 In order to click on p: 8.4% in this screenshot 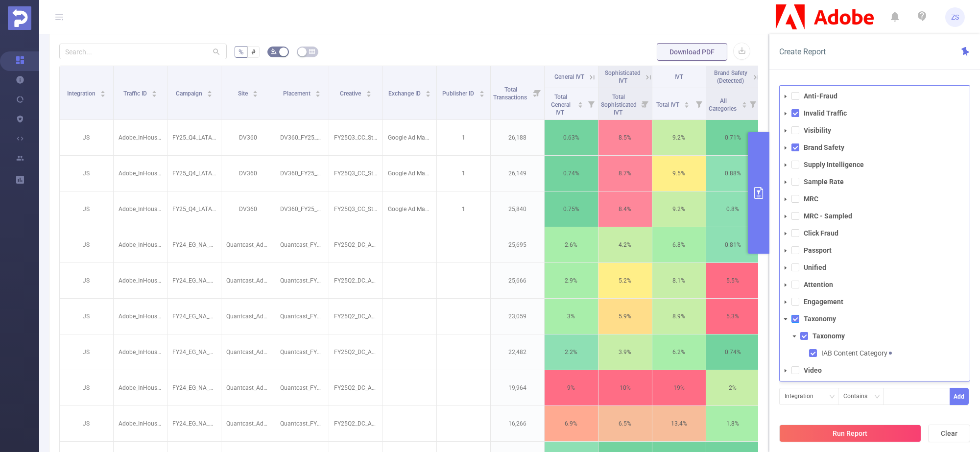, I will do `click(624, 209)`.